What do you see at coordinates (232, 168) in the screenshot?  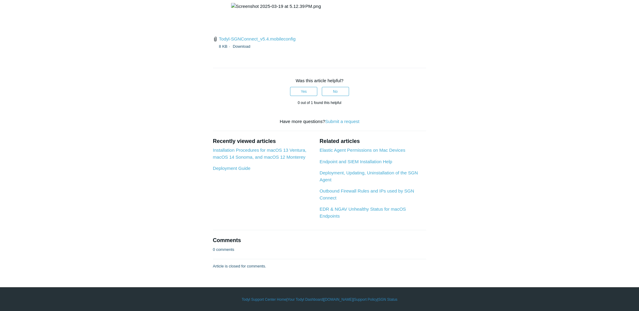 I see `a: Deployment Guide` at bounding box center [232, 168].